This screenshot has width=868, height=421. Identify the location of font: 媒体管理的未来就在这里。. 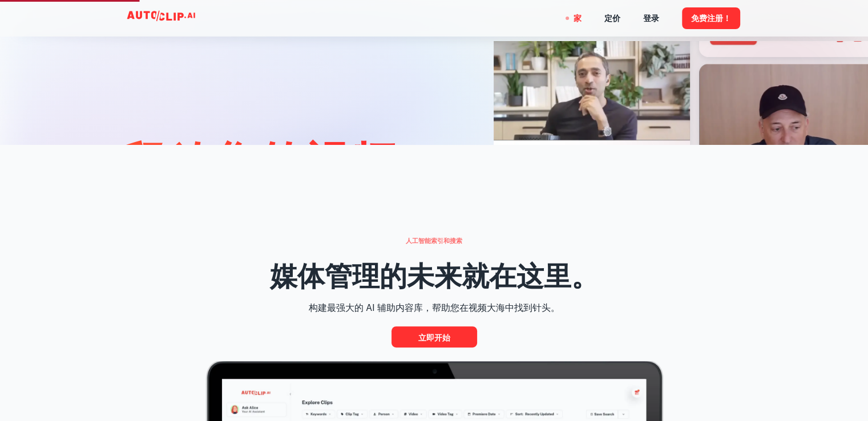
(434, 276).